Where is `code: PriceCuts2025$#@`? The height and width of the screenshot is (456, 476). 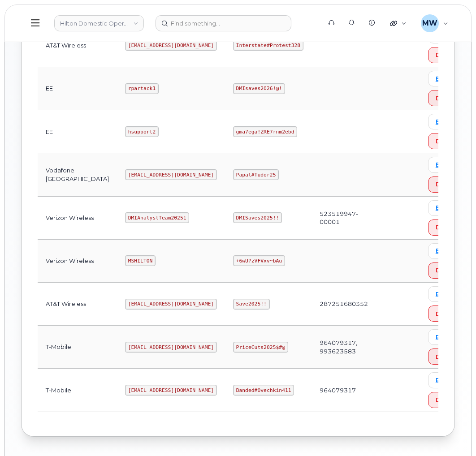
code: PriceCuts2025$#@ is located at coordinates (261, 347).